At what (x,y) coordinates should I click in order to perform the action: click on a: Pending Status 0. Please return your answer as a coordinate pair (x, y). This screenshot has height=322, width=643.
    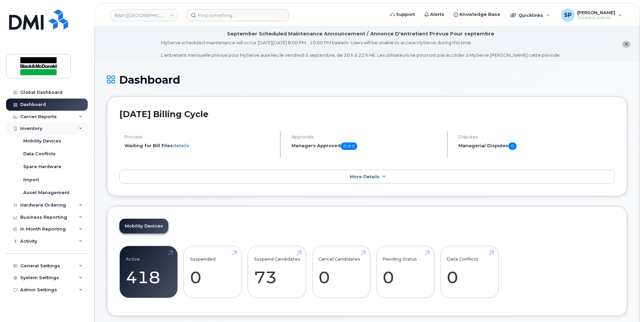
    Looking at the image, I should click on (405, 272).